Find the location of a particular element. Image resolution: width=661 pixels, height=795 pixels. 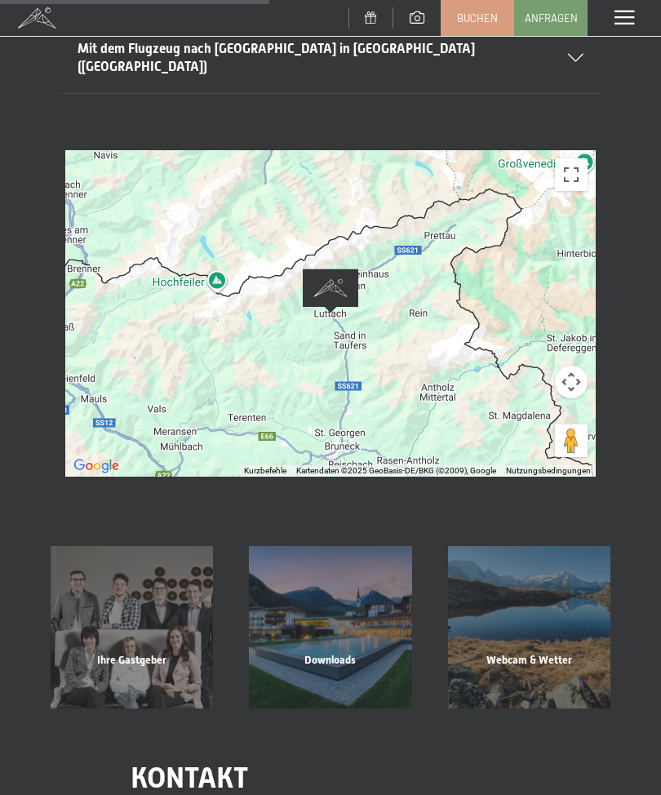

a: Anreise: Hotel Schwarzenstein in Luttach, Ahrntal, Südtirol, Italien Downloads is located at coordinates (330, 627).